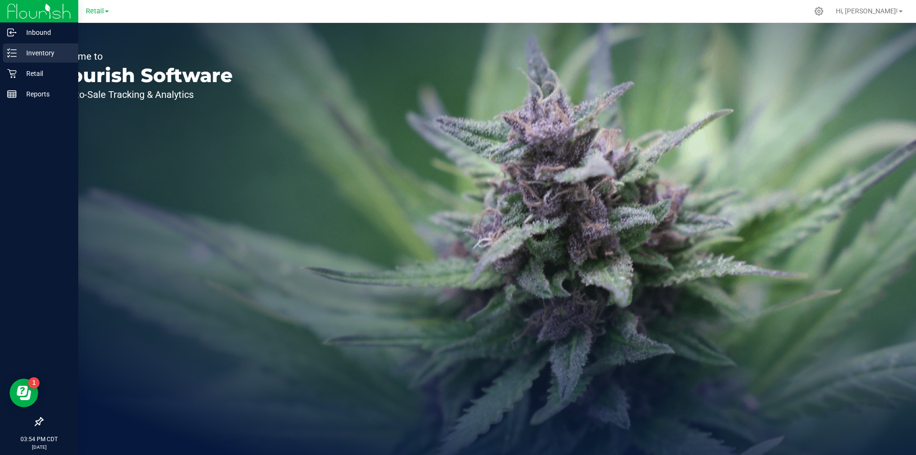  Describe the element at coordinates (45, 53) in the screenshot. I see `p: Inventory` at that location.